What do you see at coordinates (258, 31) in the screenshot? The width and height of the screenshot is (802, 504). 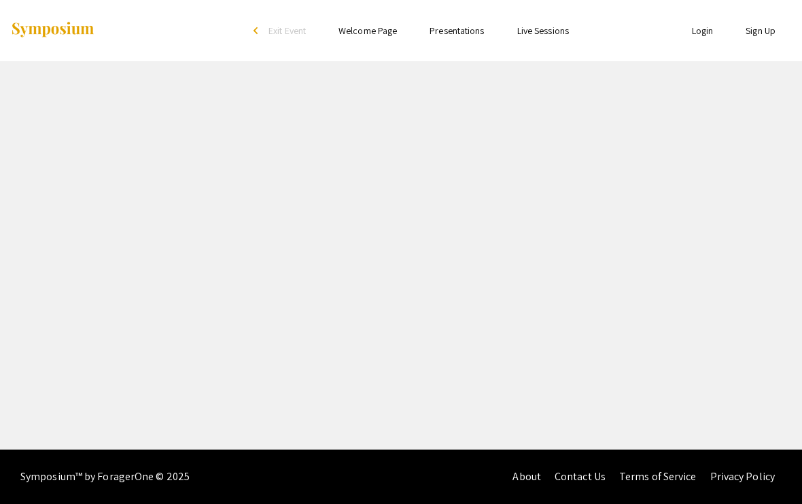 I see `div: arrow_back_ios` at bounding box center [258, 31].